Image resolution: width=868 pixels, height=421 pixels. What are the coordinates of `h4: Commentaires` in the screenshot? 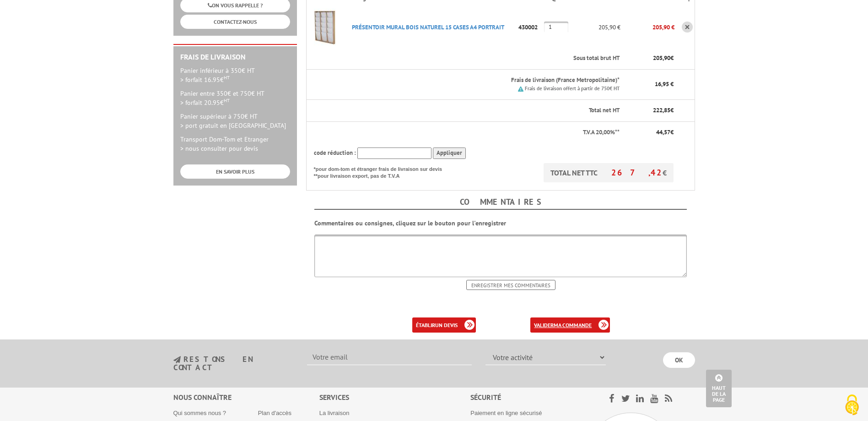 It's located at (500, 202).